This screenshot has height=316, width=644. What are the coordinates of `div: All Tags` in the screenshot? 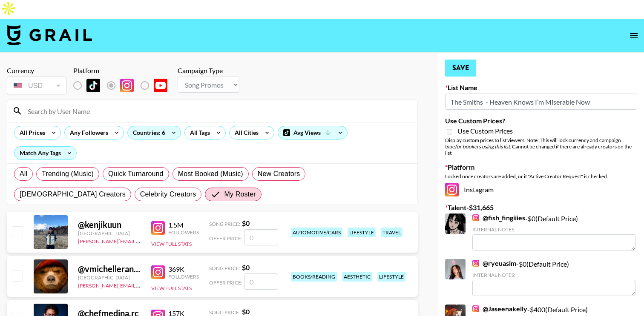 It's located at (198, 133).